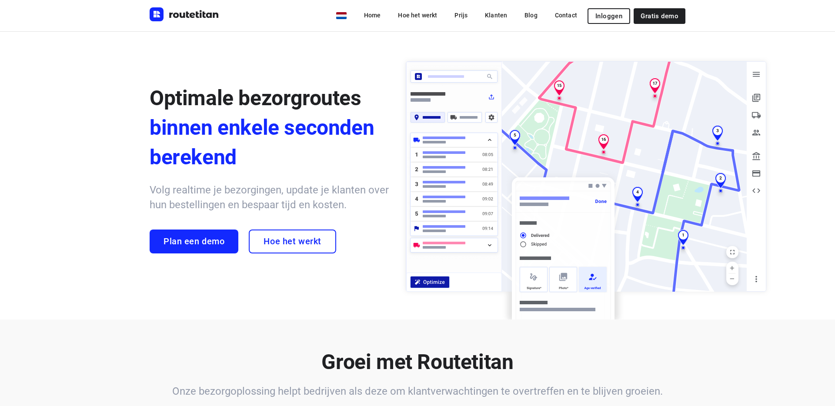  What do you see at coordinates (269, 143) in the screenshot?
I see `span: binnen enkele seconden berekend` at bounding box center [269, 143].